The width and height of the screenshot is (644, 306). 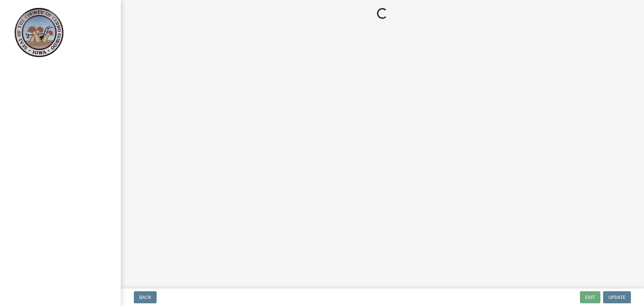 What do you see at coordinates (38, 32) in the screenshot?
I see `img: Cerro Gordo County, Iowa` at bounding box center [38, 32].